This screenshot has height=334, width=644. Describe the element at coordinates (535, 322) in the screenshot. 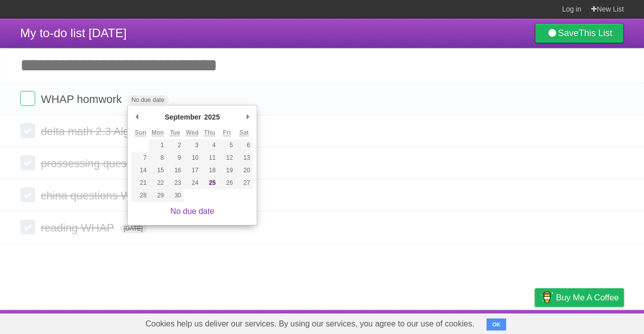

I see `a: Privacy` at that location.